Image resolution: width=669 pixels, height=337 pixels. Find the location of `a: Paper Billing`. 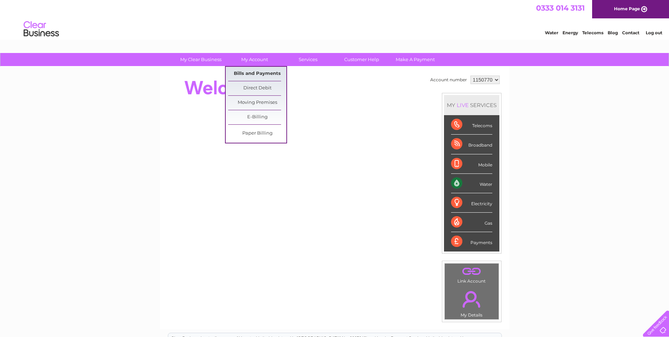

a: Paper Billing is located at coordinates (257, 133).